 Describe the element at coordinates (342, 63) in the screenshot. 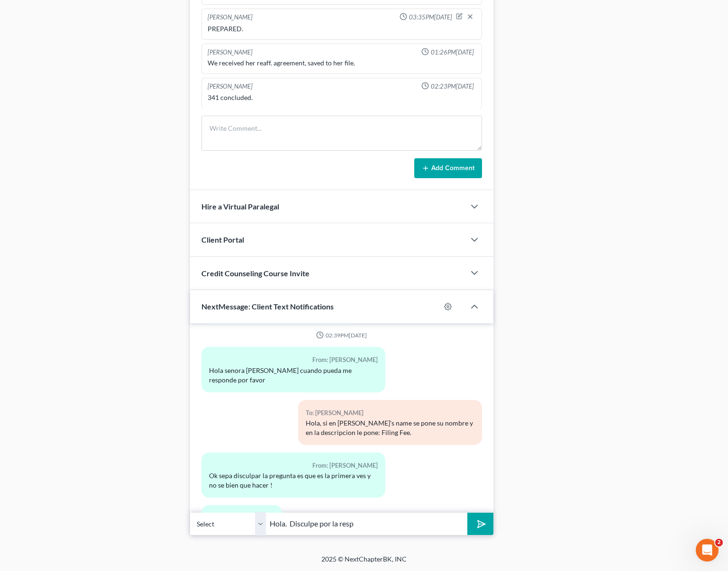

I see `div: We received her reaff. agreement, saved to her file.` at that location.